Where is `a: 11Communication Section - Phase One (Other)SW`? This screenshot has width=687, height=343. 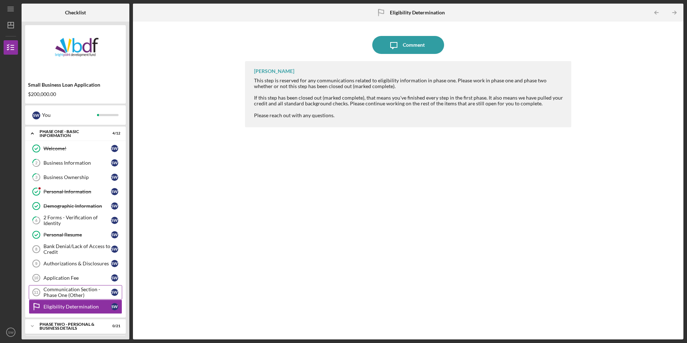
a: 11Communication Section - Phase One (Other)SW is located at coordinates (75, 292).